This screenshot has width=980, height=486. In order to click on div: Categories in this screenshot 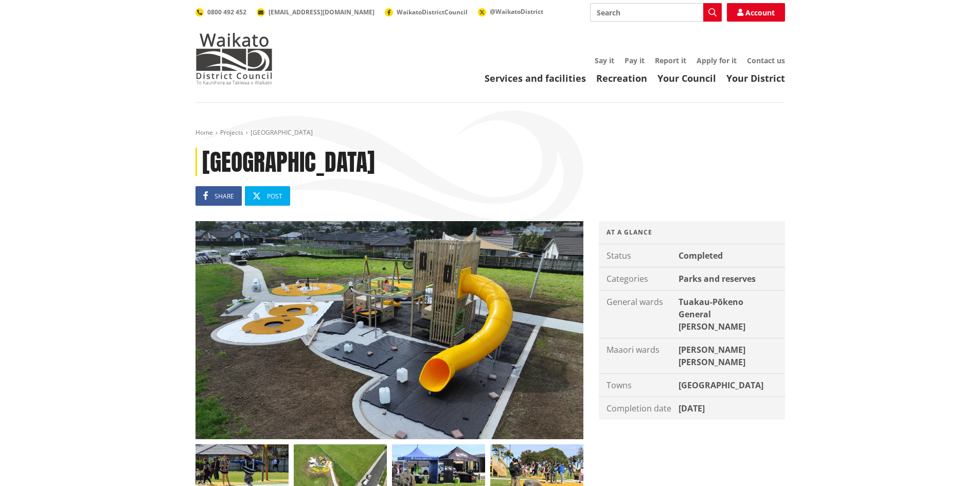, I will do `click(637, 279)`.